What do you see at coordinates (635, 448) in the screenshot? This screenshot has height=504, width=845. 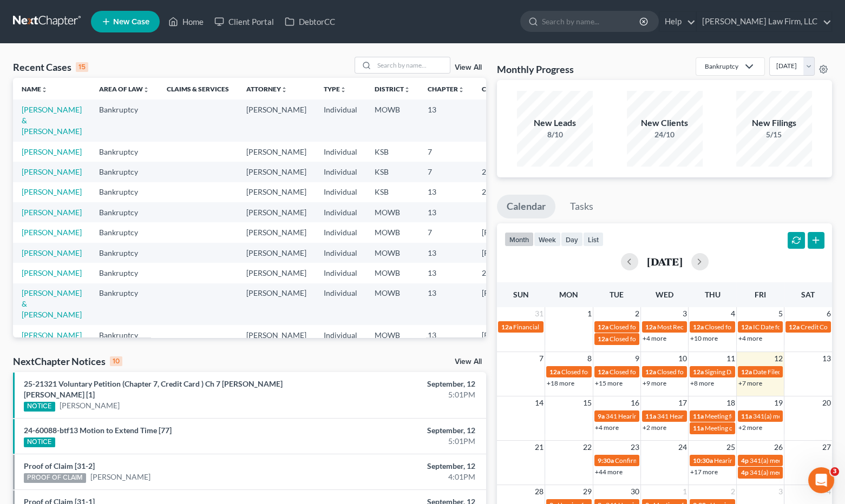 I see `span: 23` at bounding box center [635, 448].